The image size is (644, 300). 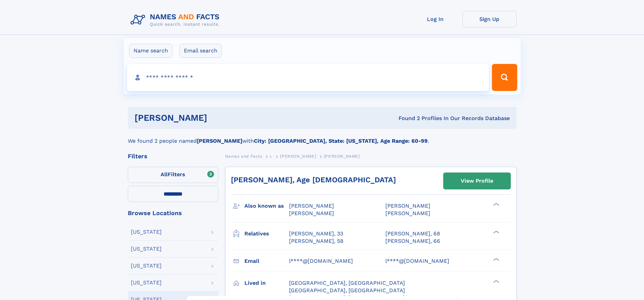 I want to click on span: L, so click(x=271, y=157).